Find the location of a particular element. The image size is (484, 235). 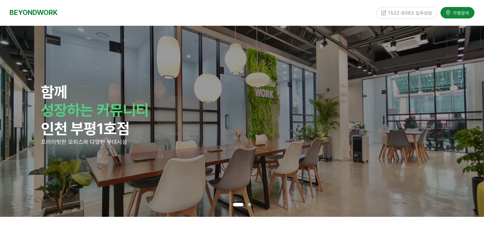

strong: 성장하는 커뮤니티 is located at coordinates (95, 110).